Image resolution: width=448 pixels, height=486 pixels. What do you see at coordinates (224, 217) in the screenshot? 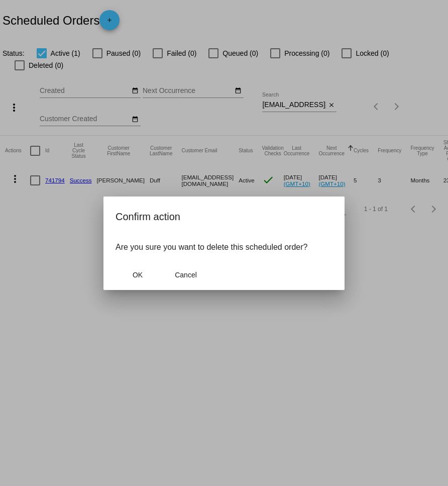
I see `h2: Confirm action` at bounding box center [224, 217].